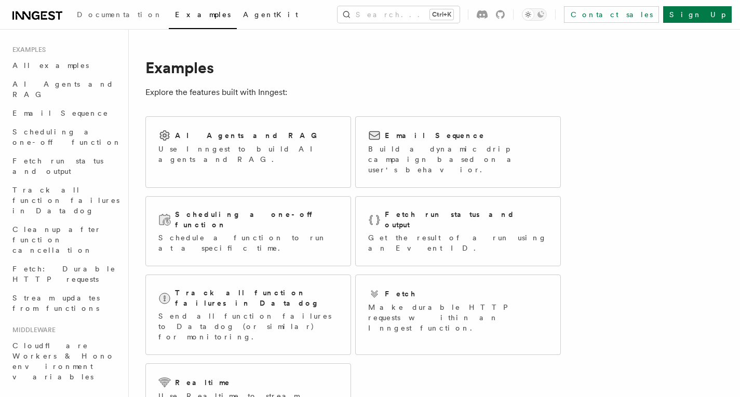  Describe the element at coordinates (203, 16) in the screenshot. I see `a: Examples` at that location.